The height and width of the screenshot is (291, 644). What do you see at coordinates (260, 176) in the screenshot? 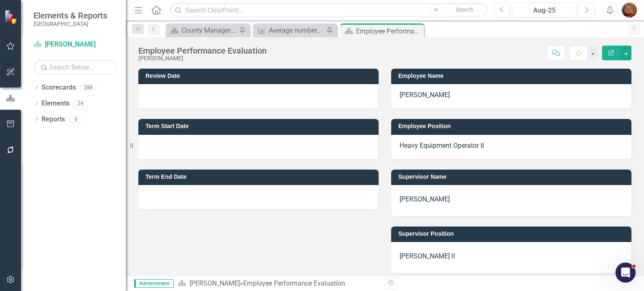
I see `h3: Term End Date` at bounding box center [260, 176].